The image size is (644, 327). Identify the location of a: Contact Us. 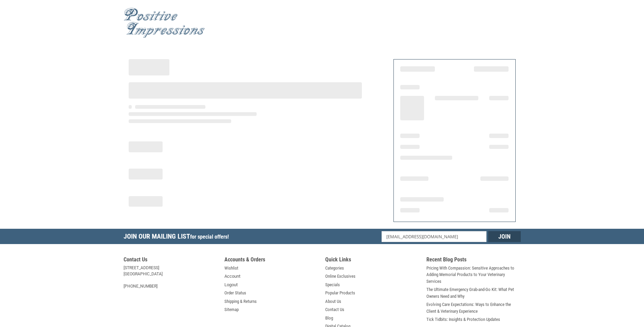
(335, 309).